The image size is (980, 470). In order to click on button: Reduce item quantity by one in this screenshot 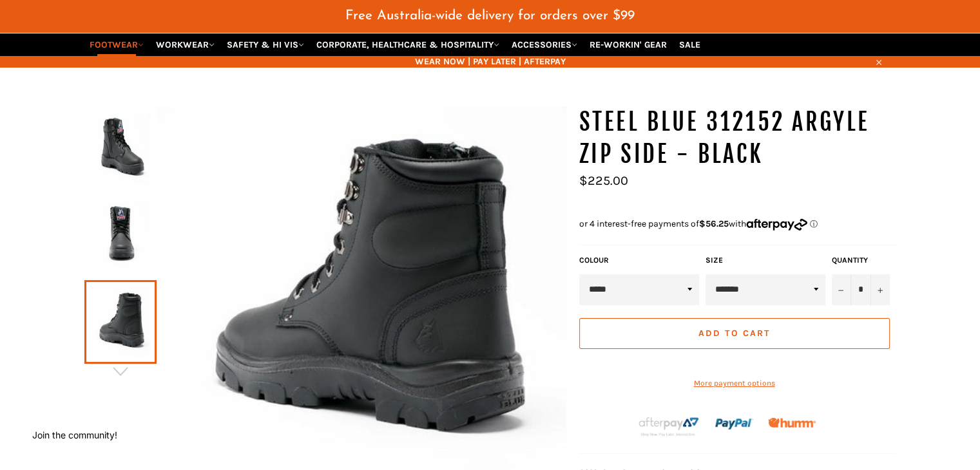, I will do `click(842, 289)`.